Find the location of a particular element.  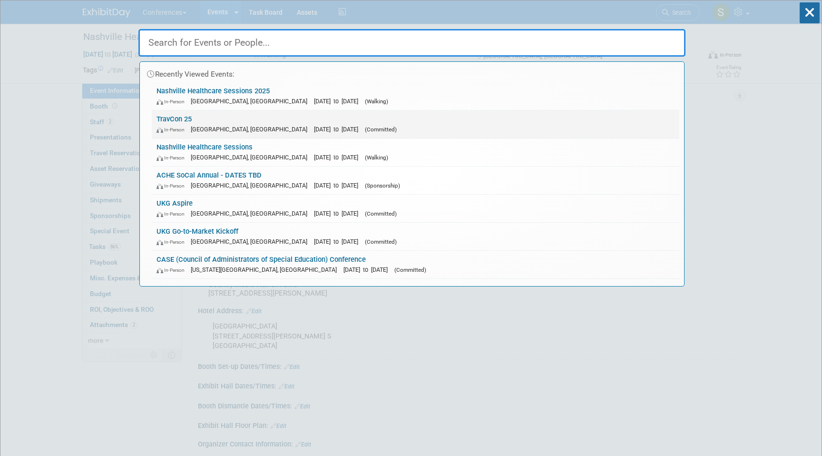

span: (Sponsorship) is located at coordinates (382, 185).